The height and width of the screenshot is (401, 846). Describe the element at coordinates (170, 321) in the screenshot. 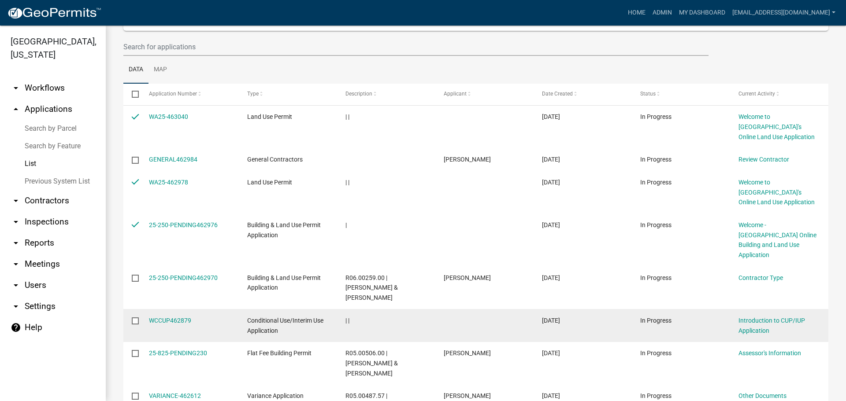

I see `a: WCCUP462879` at that location.